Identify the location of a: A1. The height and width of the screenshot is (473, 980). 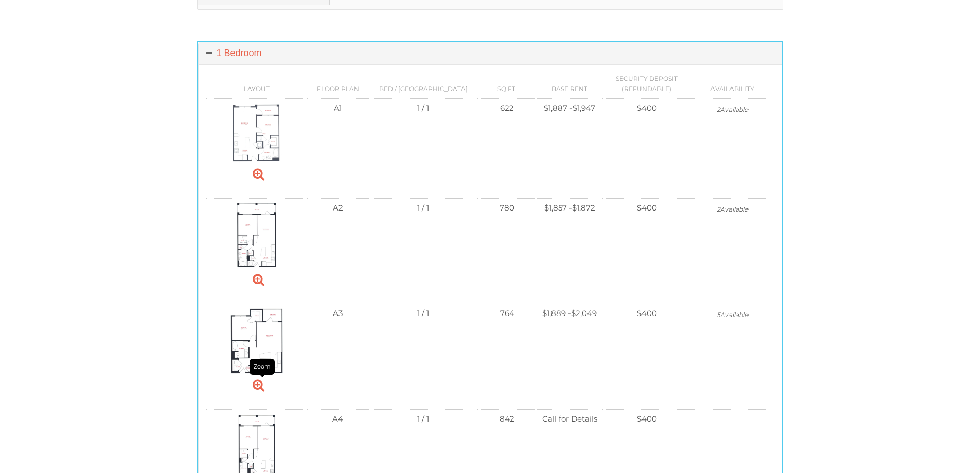
(256, 131).